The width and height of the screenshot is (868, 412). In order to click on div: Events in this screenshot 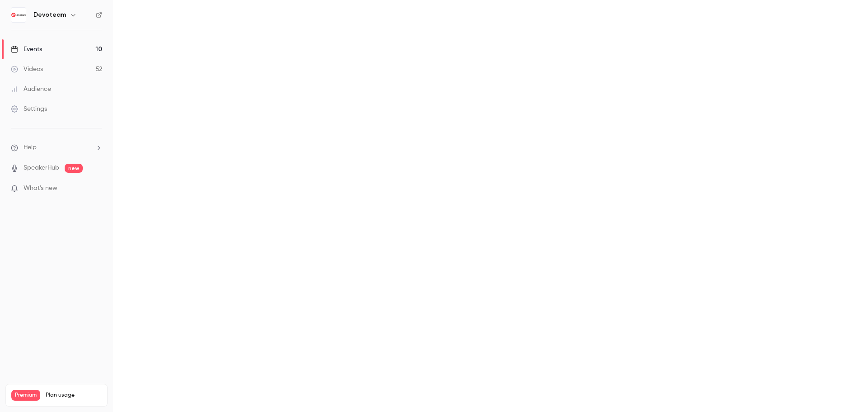, I will do `click(26, 49)`.